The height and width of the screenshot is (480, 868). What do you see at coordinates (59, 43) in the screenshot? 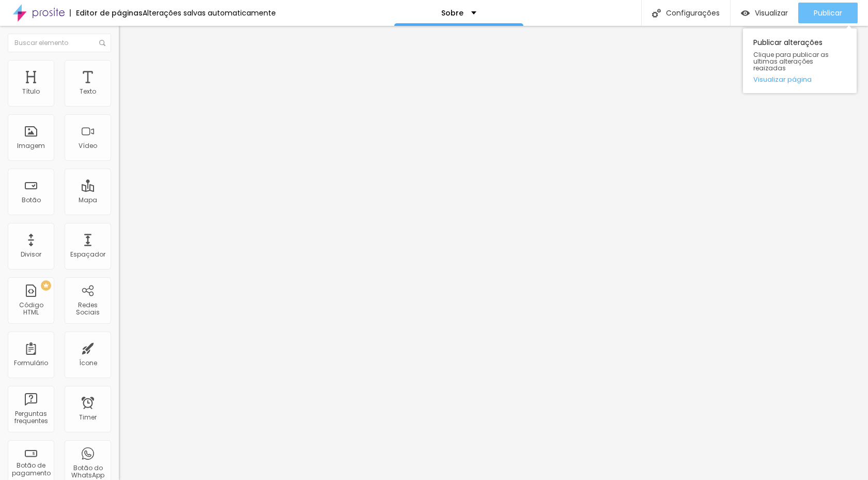
I see `input: Buscar elemento` at bounding box center [59, 43].